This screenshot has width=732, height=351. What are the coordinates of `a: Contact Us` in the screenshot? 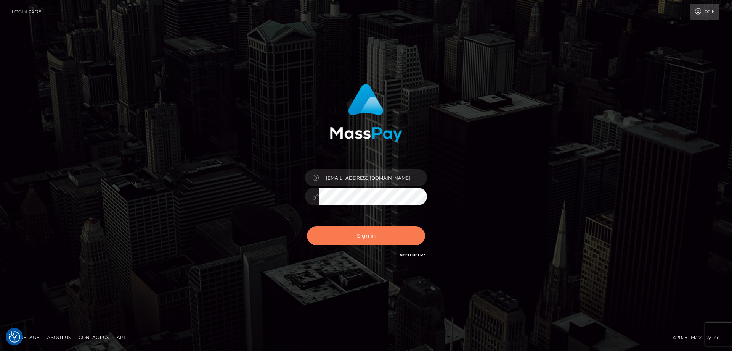 It's located at (94, 337).